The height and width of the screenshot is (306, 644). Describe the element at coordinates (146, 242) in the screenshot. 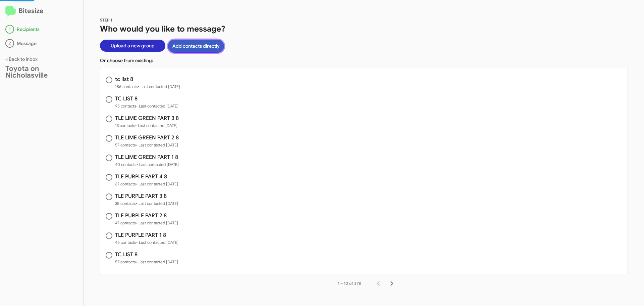

I see `span: 45 contacts` at that location.